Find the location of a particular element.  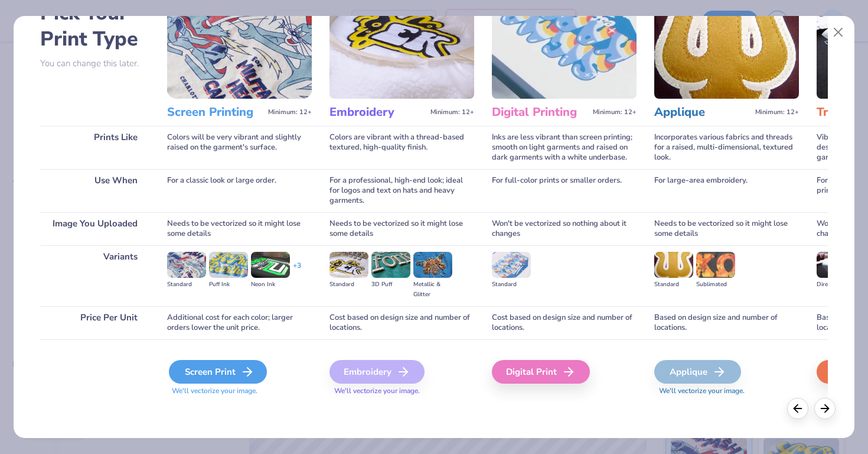

div: Additional cost for each color; larger orders lower the unit price. is located at coordinates (239, 322).